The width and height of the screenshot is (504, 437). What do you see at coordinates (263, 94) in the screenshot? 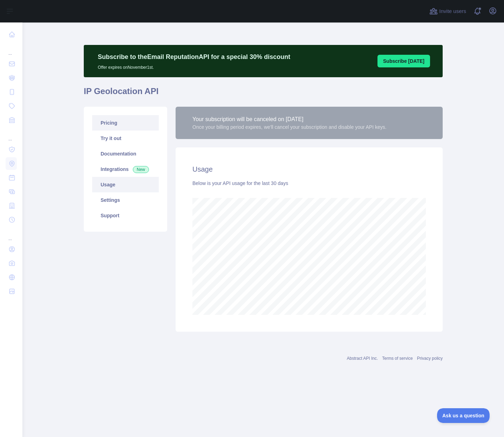
I see `h1: IP Geolocation API` at bounding box center [263, 94].